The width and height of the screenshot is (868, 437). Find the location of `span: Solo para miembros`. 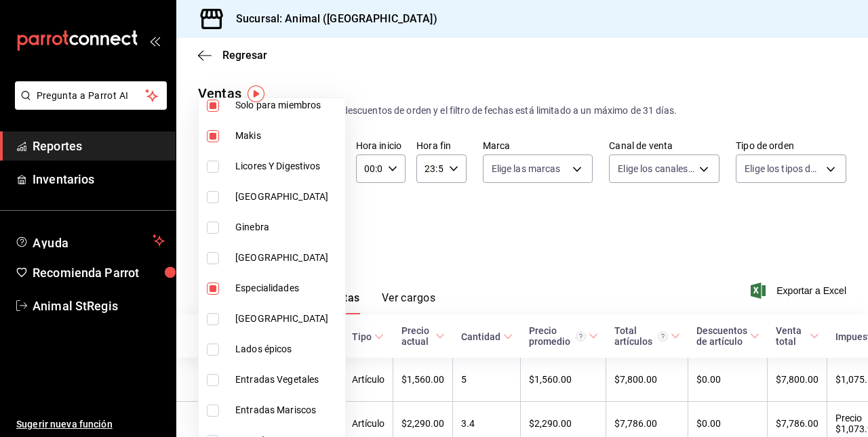

span: Solo para miembros is located at coordinates (288, 105).